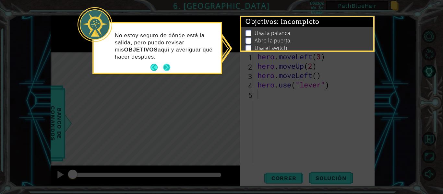 The image size is (443, 194). I want to click on button: Back, so click(157, 67).